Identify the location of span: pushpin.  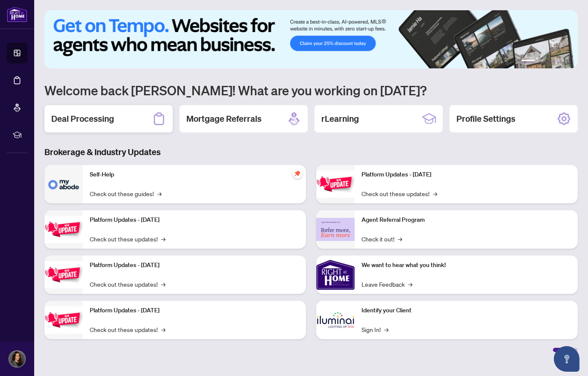
(297, 174).